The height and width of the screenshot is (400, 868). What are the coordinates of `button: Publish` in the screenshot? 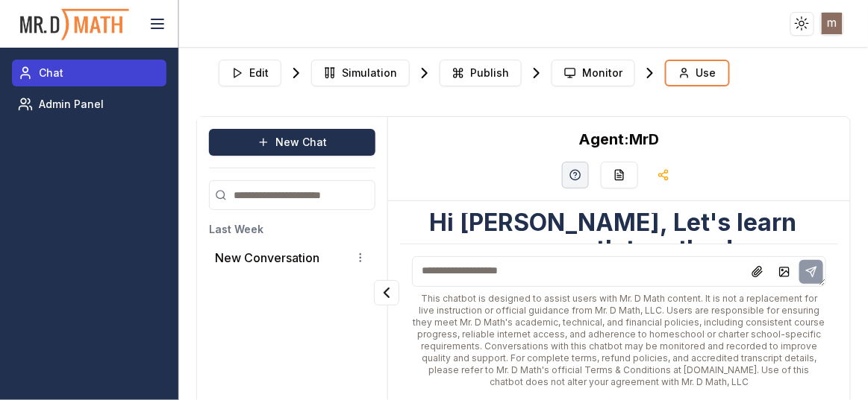 It's located at (480, 73).